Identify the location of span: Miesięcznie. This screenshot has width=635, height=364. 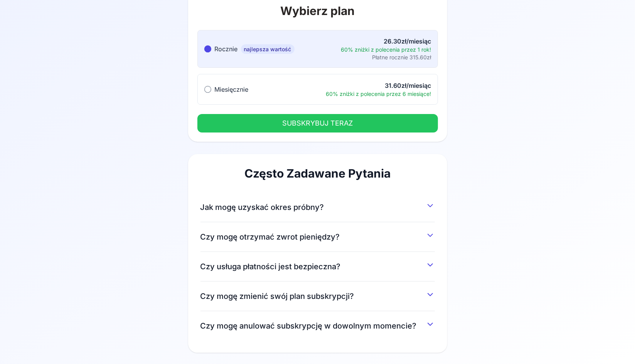
(232, 89).